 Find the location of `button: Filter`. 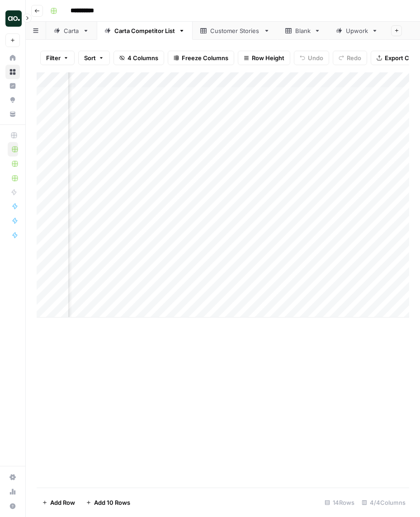

button: Filter is located at coordinates (57, 58).